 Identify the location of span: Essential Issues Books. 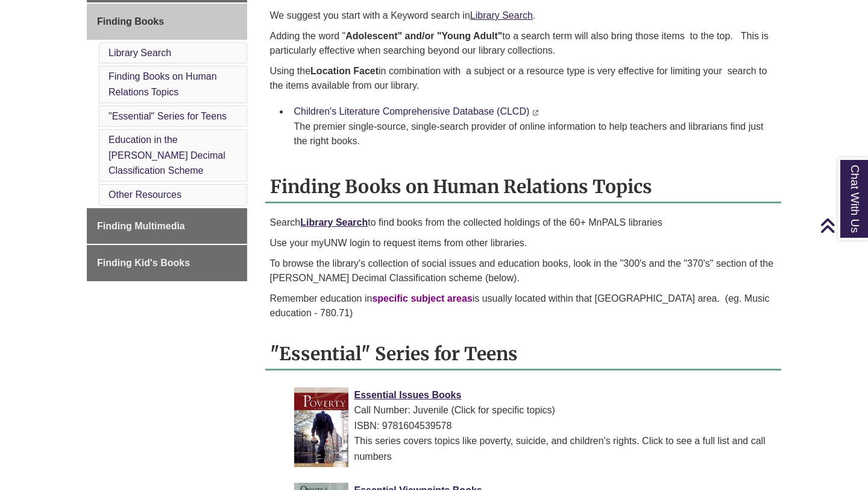
(408, 395).